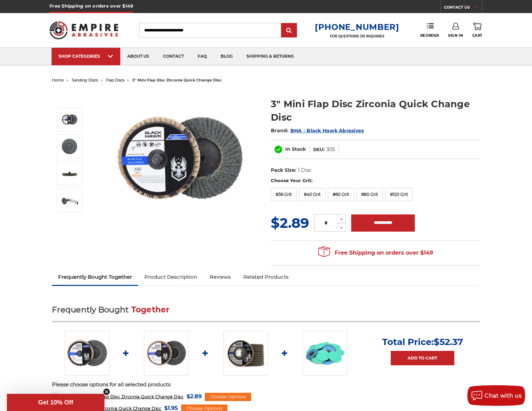 This screenshot has height=411, width=532. Describe the element at coordinates (69, 200) in the screenshot. I see `img: Professional Die Grinder Setup with 3-inch Zirconia Flapper Disc for Metal Fabrication` at that location.